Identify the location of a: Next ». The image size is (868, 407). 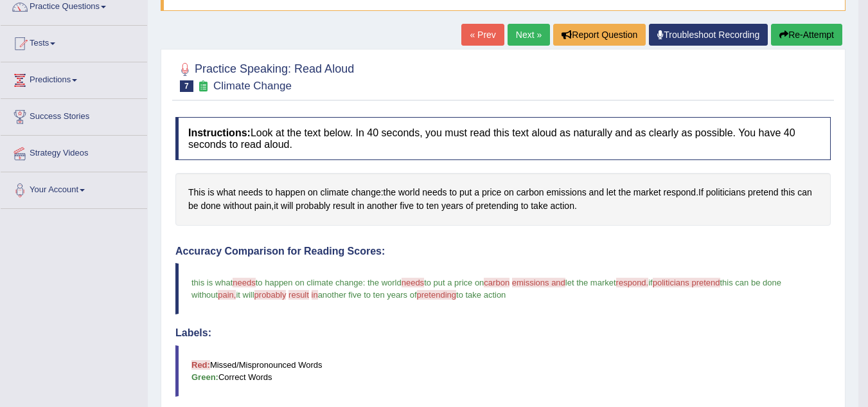
(528, 35).